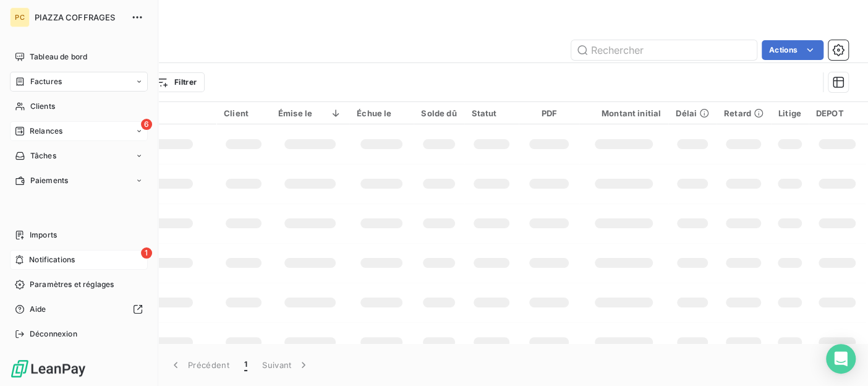  What do you see at coordinates (38, 309) in the screenshot?
I see `span: Aide` at bounding box center [38, 309].